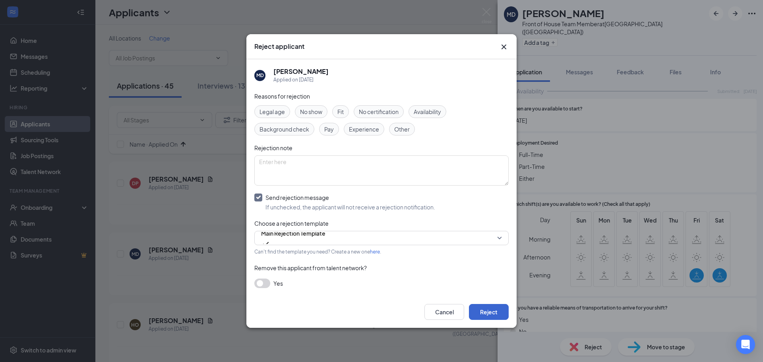 This screenshot has width=763, height=362. What do you see at coordinates (504, 47) in the screenshot?
I see `svg: Cross` at bounding box center [504, 47].